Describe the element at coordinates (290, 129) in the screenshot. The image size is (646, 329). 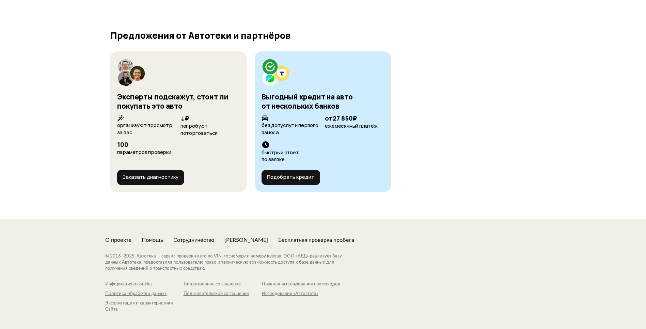
I see `span: без допуслуг и первого взноса` at that location.